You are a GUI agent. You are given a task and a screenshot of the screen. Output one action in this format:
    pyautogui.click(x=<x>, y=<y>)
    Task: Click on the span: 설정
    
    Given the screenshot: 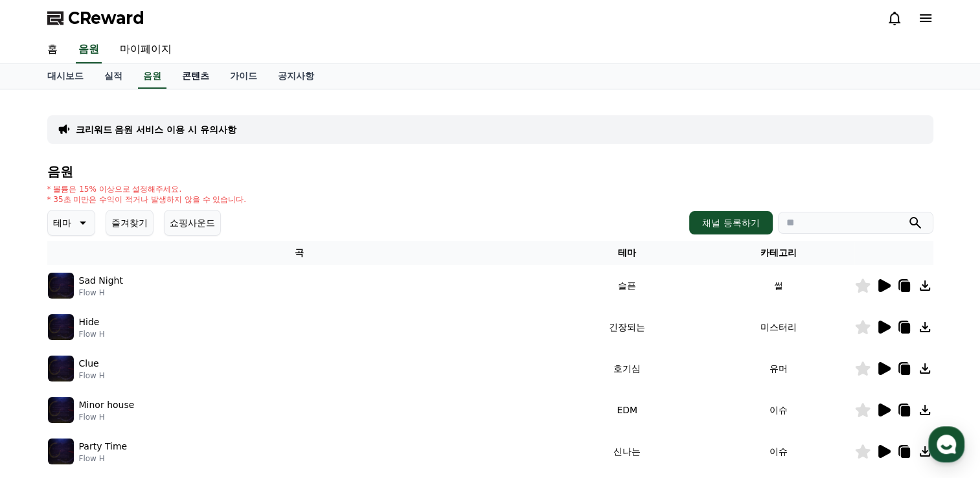 What is the action you would take?
    pyautogui.click(x=208, y=395)
    